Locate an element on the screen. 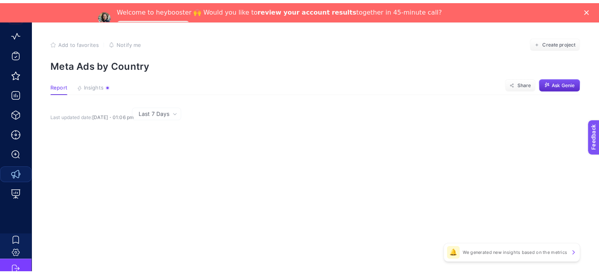 The image size is (599, 274). button: Add to favorites is located at coordinates (74, 42).